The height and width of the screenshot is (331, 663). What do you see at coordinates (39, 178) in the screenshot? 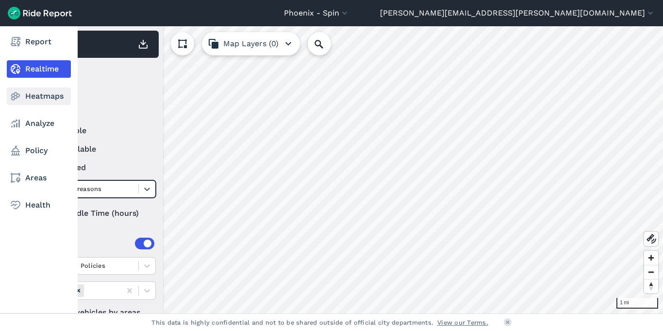
I see `a: Areas` at bounding box center [39, 178].